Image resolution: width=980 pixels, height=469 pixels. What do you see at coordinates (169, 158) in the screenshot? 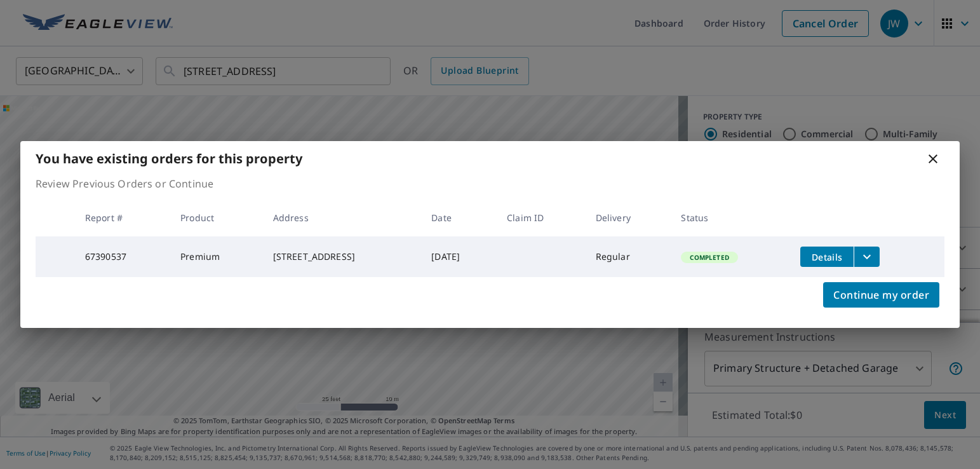
I see `b: You have existing orders for this property` at bounding box center [169, 158].